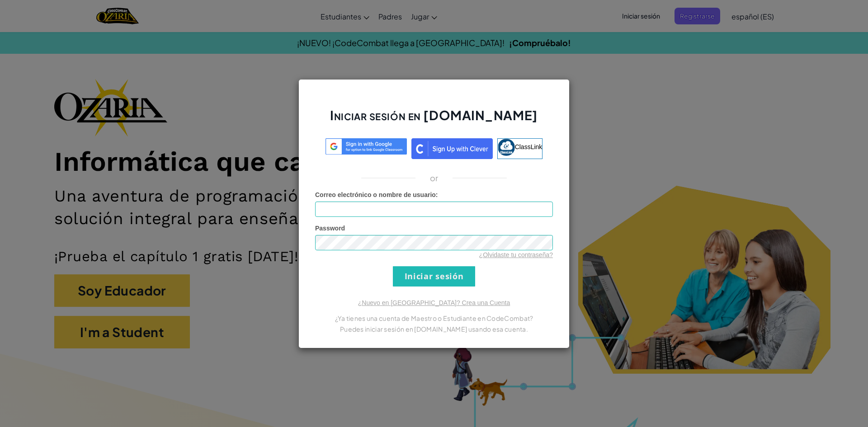 This screenshot has width=868, height=427. Describe the element at coordinates (434, 318) in the screenshot. I see `p: ¿Ya tienes una cuenta de Maestro o Estudiante en CodeCombat?` at that location.